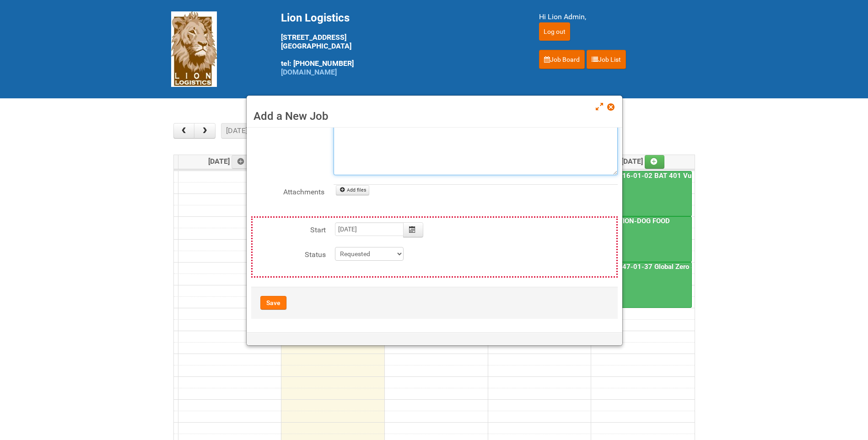  I want to click on div: Hi Lion Admin,, so click(618, 17).